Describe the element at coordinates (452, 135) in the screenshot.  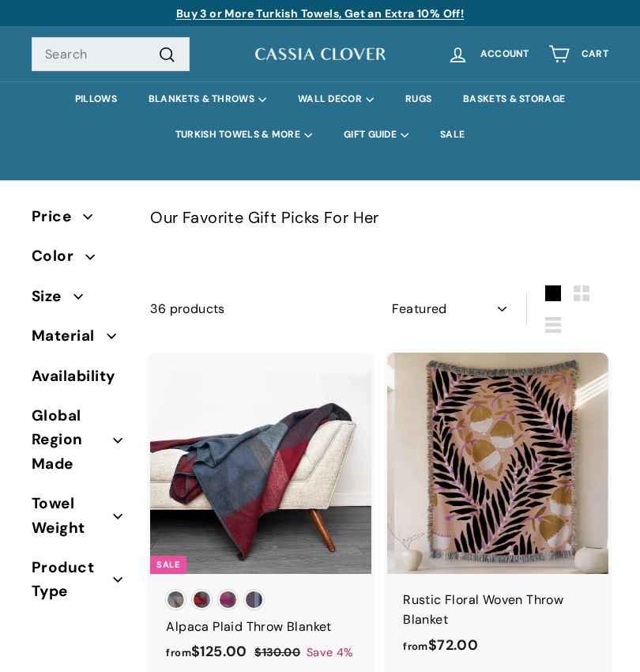
I see `a: SALE` at that location.